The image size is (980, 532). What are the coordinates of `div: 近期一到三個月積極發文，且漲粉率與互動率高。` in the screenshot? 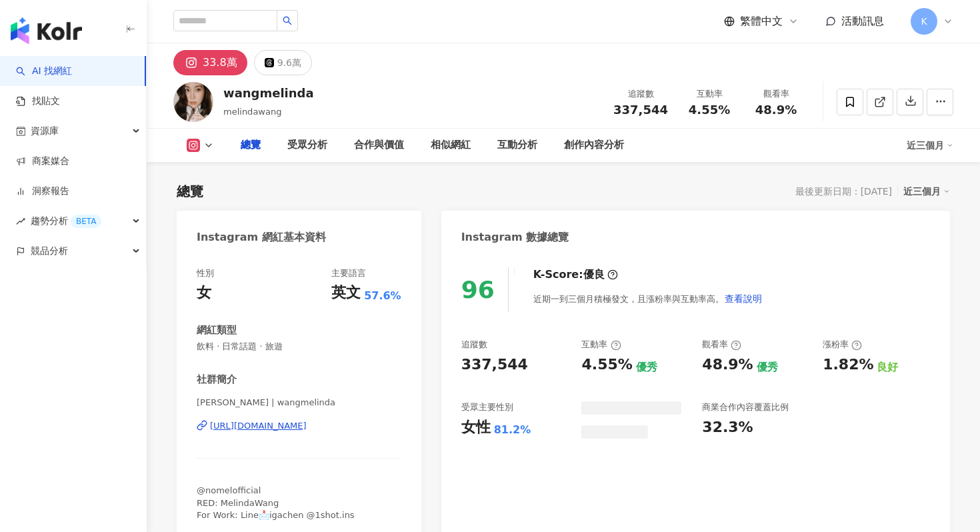 It's located at (648, 298).